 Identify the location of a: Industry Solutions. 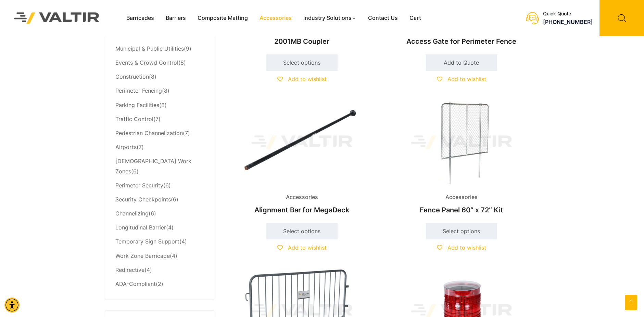
(330, 18).